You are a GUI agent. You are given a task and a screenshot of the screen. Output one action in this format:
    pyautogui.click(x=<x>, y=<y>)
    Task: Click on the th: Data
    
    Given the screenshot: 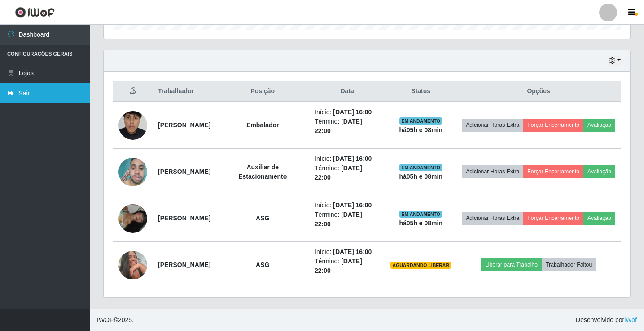 What is the action you would take?
    pyautogui.click(x=347, y=92)
    